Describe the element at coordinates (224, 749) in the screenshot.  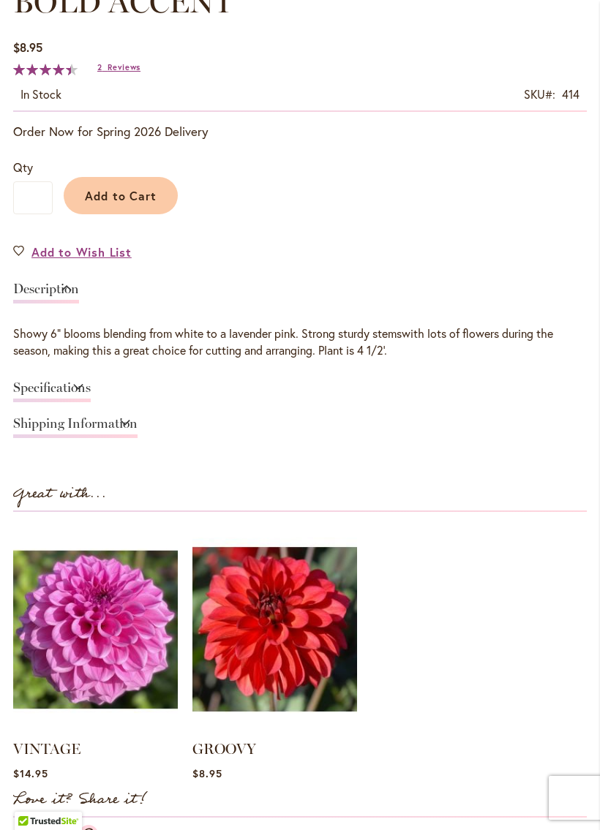
I see `a: GROOVY` at that location.